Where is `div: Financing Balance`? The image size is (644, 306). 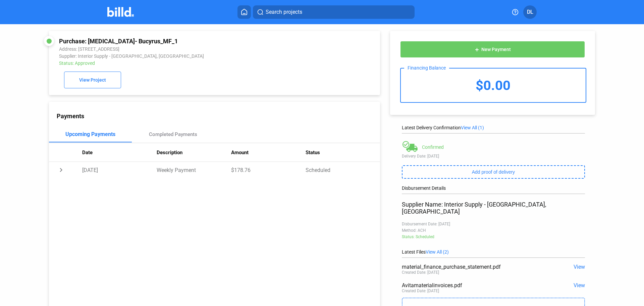 div: Financing Balance is located at coordinates (427, 68).